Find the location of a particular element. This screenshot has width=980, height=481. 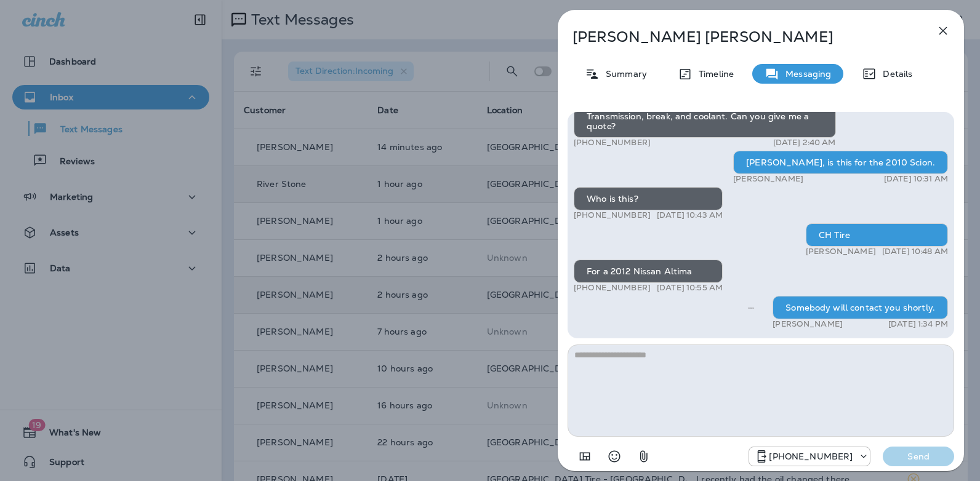

p: Details is located at coordinates (895, 74).